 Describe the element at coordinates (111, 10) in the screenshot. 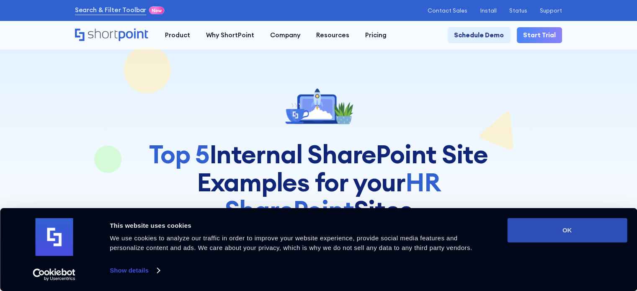

I see `a: Search & Filter Toolbar` at that location.